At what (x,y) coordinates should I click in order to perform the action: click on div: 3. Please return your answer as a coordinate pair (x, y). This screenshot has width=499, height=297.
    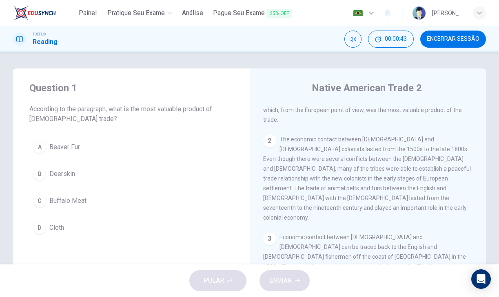
    Looking at the image, I should click on (269, 239).